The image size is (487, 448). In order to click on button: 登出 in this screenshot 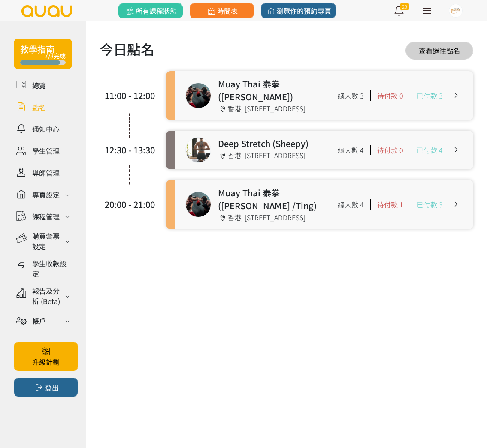, I will do `click(46, 387)`.